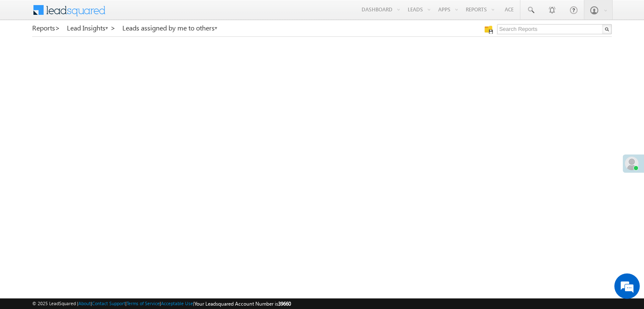  What do you see at coordinates (170, 28) in the screenshot?
I see `a: Leads assigned by me to others` at bounding box center [170, 28].